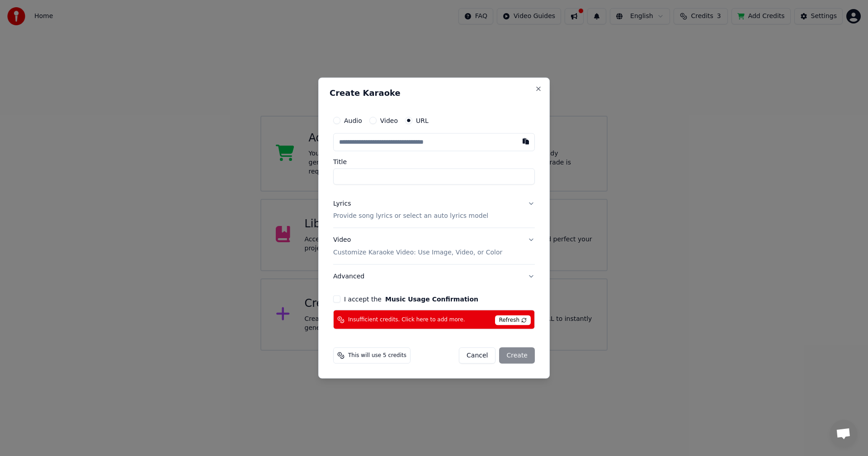 This screenshot has width=868, height=456. I want to click on span: Insufficient credits. Click here to add more., so click(406, 320).